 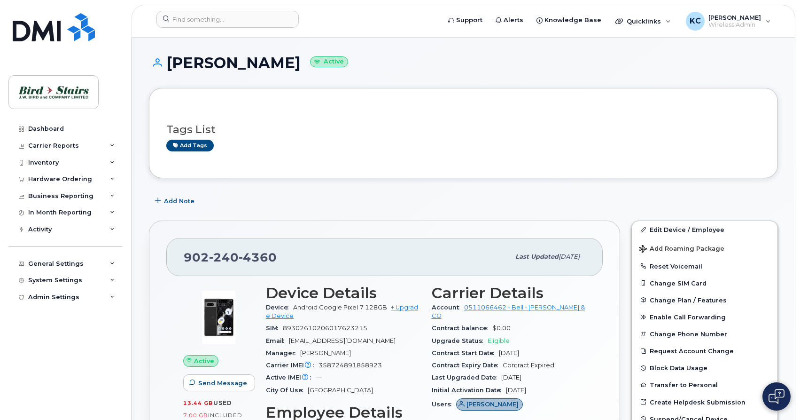 I want to click on button: Block Data Usage, so click(x=705, y=368).